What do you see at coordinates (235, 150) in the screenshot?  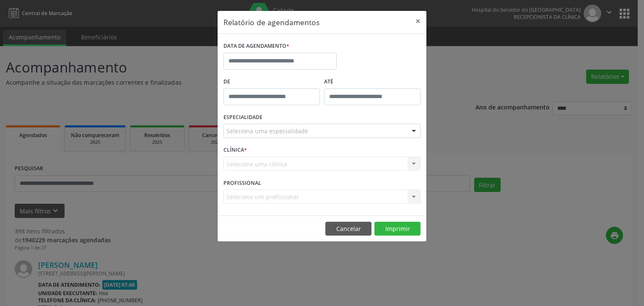 I see `label: CLÍNICA` at bounding box center [235, 150].